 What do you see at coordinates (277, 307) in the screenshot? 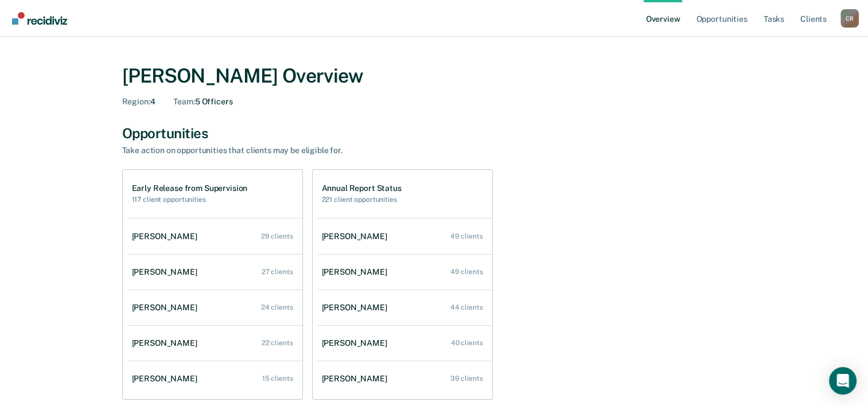
I see `div: 24 clients` at bounding box center [277, 307].